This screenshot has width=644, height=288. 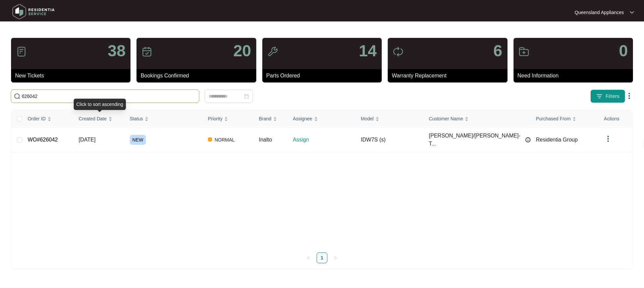 I want to click on span: left, so click(x=308, y=258).